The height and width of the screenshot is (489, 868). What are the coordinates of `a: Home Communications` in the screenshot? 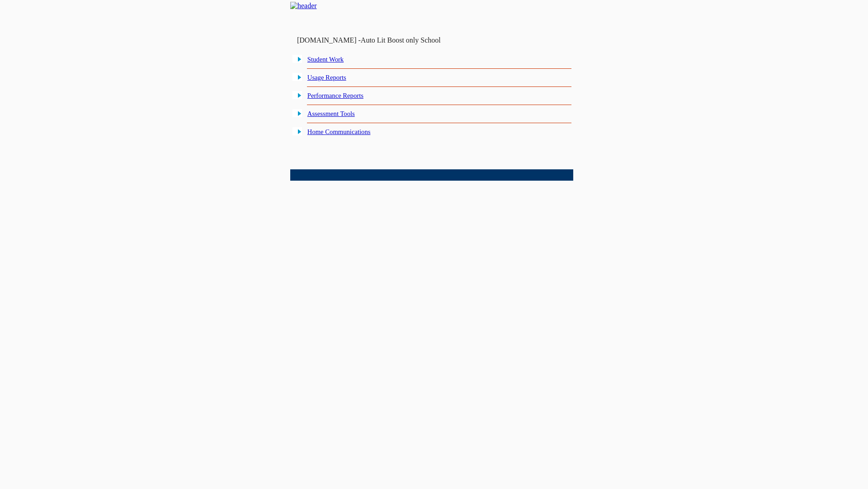 It's located at (339, 132).